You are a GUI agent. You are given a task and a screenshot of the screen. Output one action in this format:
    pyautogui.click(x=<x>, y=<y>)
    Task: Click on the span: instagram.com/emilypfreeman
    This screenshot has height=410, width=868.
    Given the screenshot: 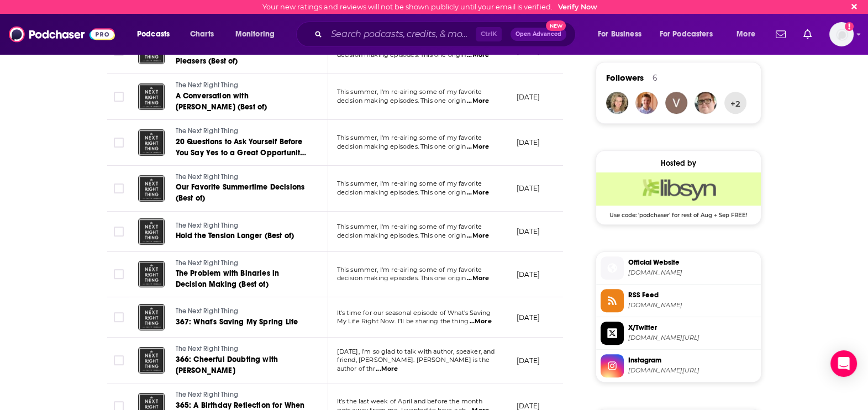 What is the action you would take?
    pyautogui.click(x=692, y=370)
    